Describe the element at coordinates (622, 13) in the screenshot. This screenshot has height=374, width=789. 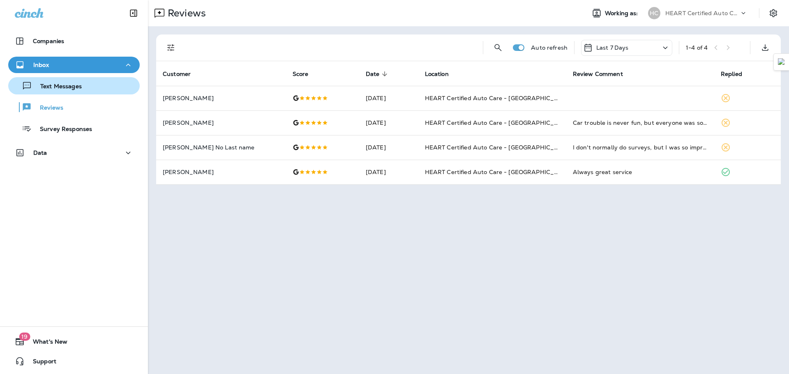
I see `span: Working as:` at that location.